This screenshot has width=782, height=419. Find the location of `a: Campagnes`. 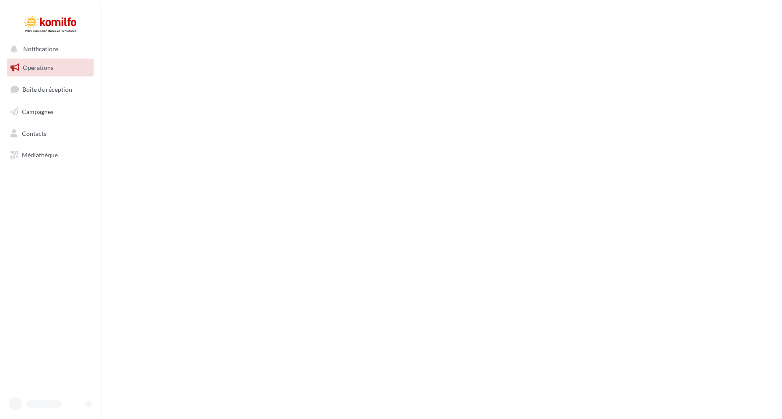

a: Campagnes is located at coordinates (50, 112).